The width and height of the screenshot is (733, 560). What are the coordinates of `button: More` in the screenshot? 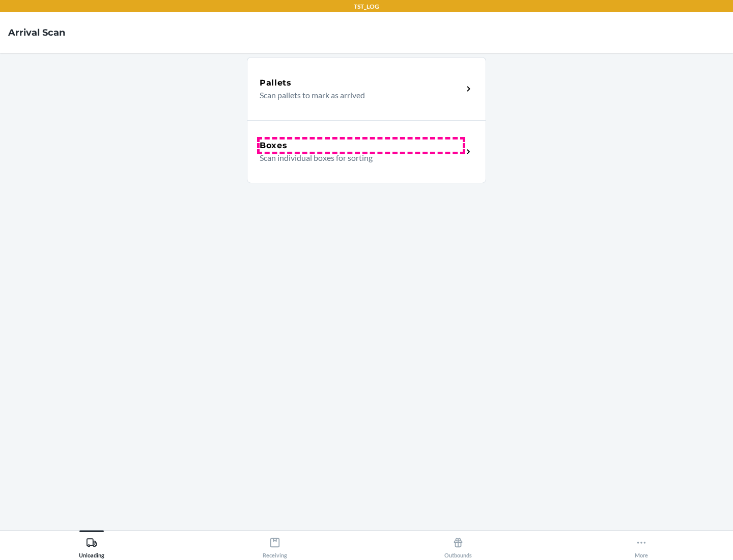 It's located at (642, 545).